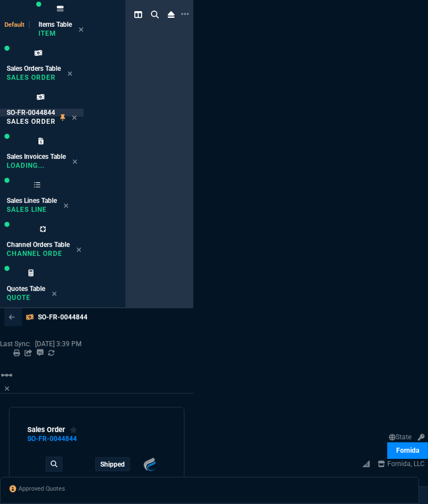 The height and width of the screenshot is (504, 428). I want to click on a: Fornida, so click(408, 451).